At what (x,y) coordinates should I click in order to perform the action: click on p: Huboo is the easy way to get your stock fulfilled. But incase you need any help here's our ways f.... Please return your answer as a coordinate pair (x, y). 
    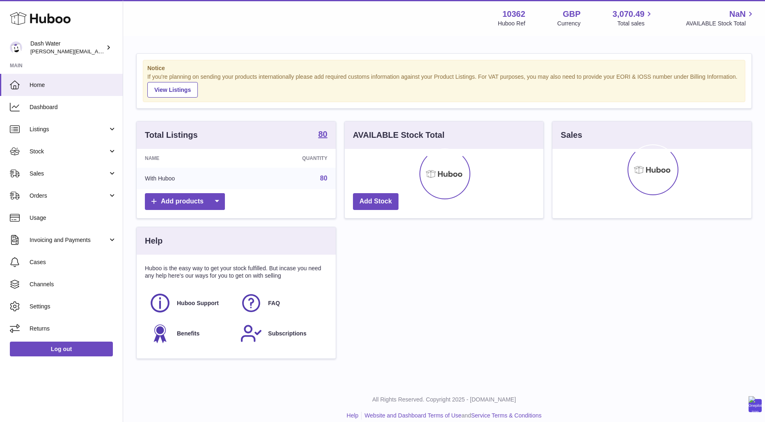
    Looking at the image, I should click on (236, 273).